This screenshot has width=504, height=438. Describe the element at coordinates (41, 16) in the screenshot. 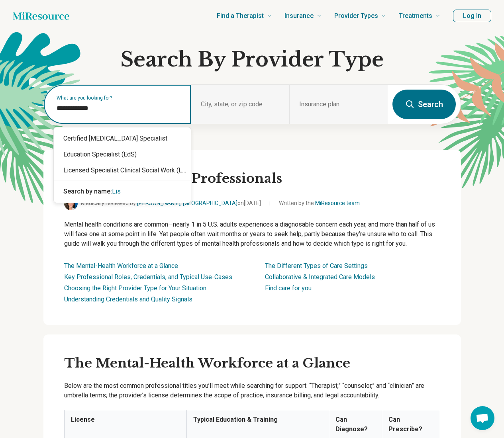

I see `a: Home page` at that location.